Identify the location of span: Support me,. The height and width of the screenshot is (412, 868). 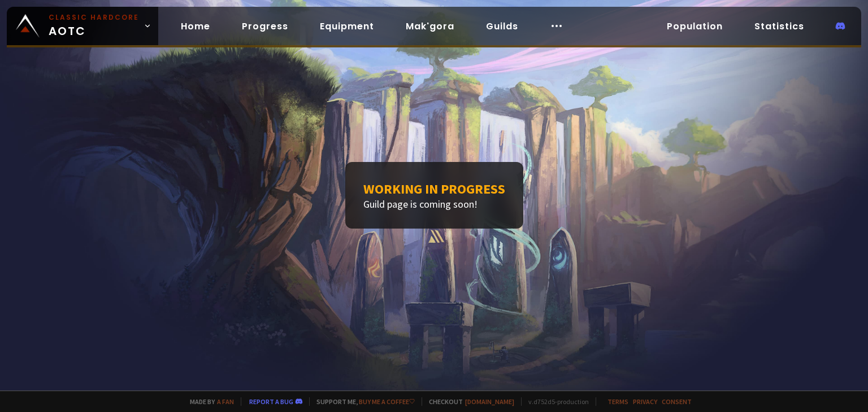
(361, 402).